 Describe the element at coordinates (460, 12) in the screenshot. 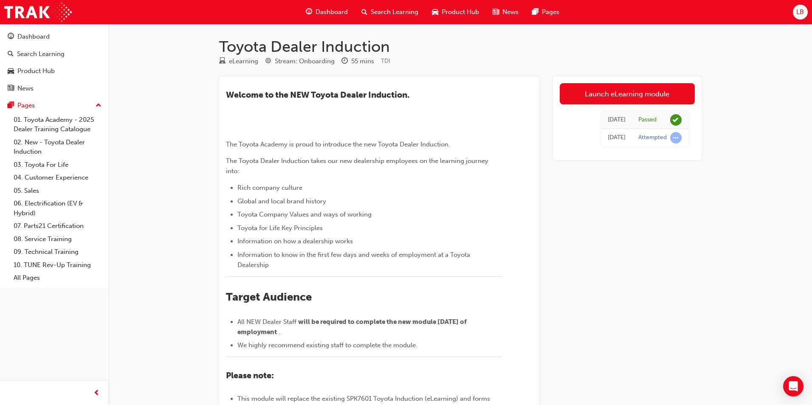

I see `span: Product Hub` at that location.